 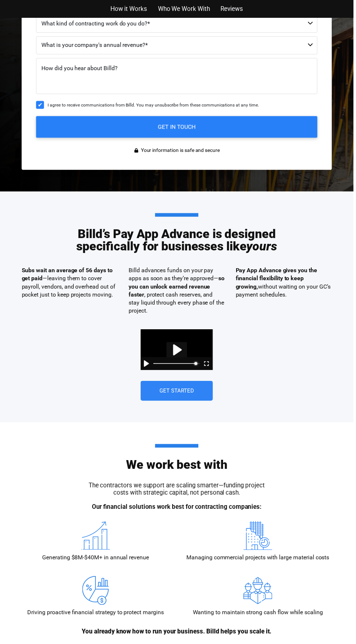 I want to click on input: GET IN TOUCH, so click(x=178, y=128).